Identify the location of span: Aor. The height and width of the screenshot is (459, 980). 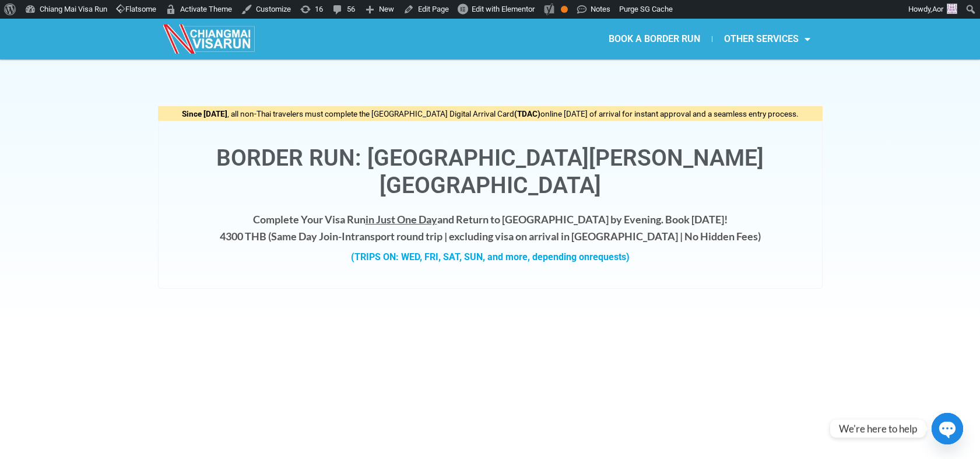
(938, 9).